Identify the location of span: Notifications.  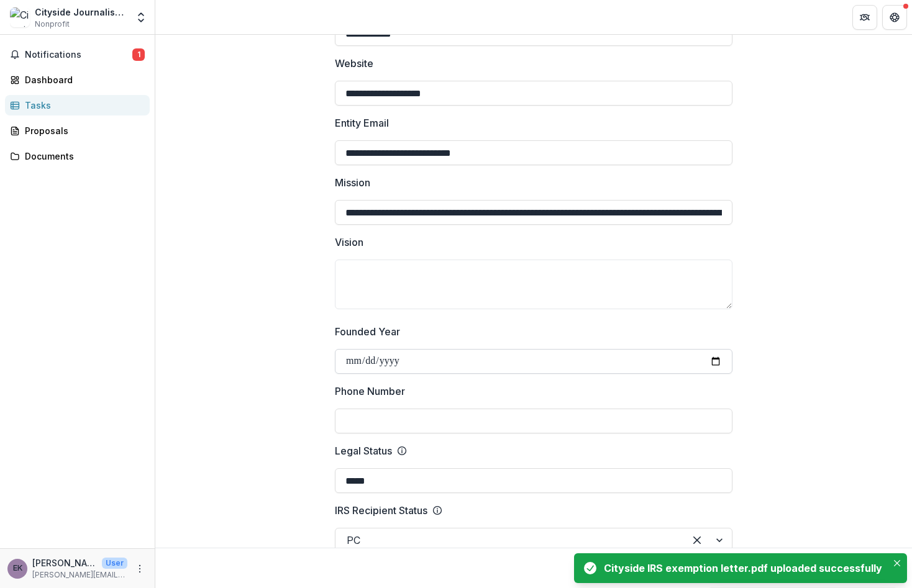
(78, 54).